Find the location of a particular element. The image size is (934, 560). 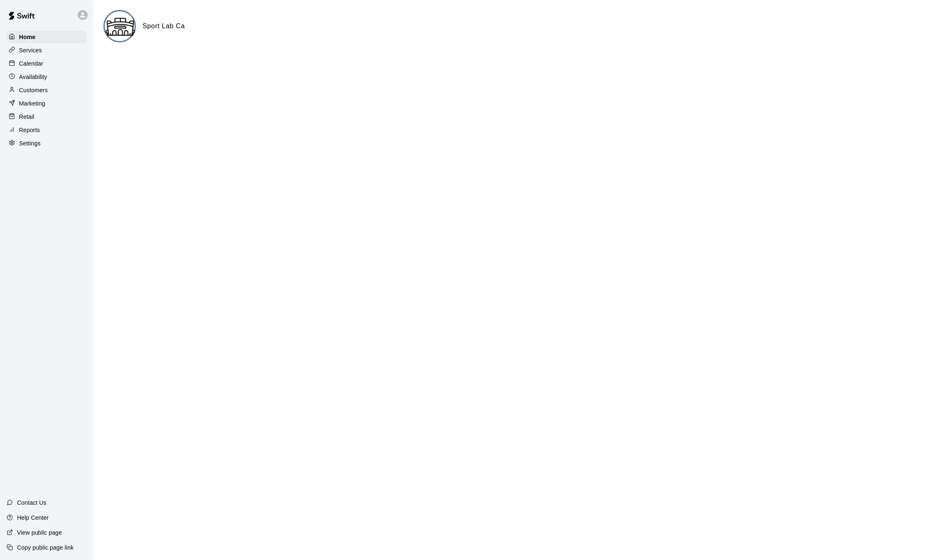

a: Retail is located at coordinates (47, 117).